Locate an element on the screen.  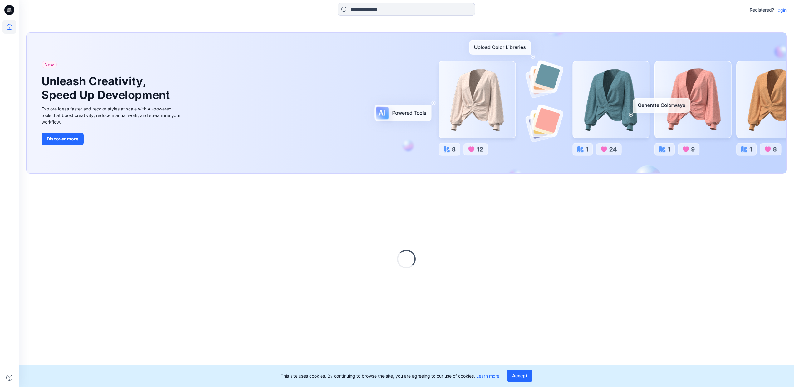
p: This site uses cookies. By continuing to browse the site, you are agreeing to our use of cookies. is located at coordinates (390, 376).